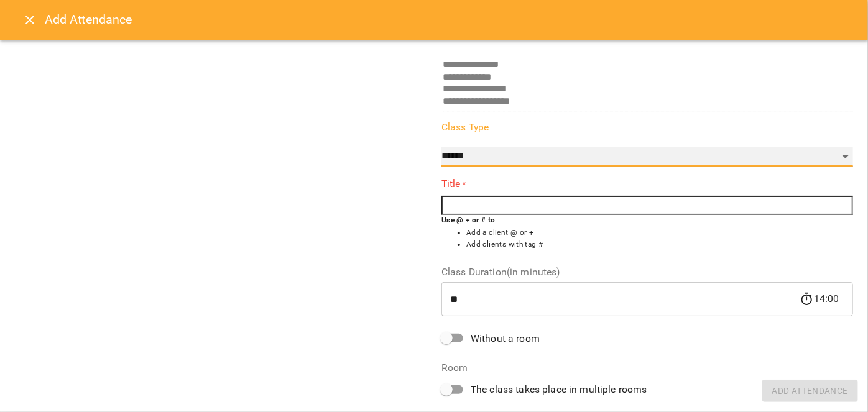  I want to click on label: Title, so click(648, 183).